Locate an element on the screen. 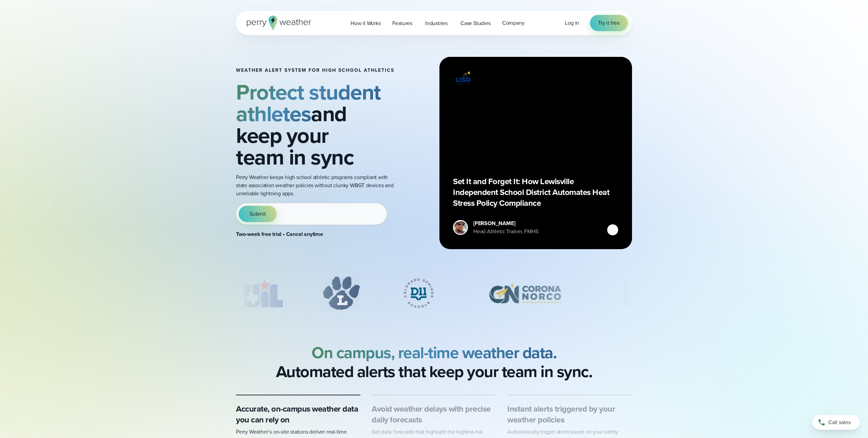 The height and width of the screenshot is (438, 868). strong: Protect student athletes is located at coordinates (308, 103).